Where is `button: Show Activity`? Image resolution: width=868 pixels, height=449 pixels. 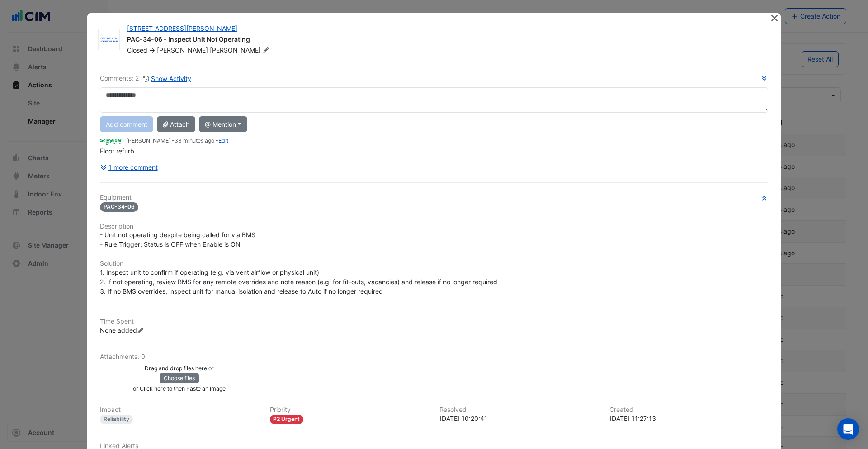 button: Show Activity is located at coordinates (167, 79).